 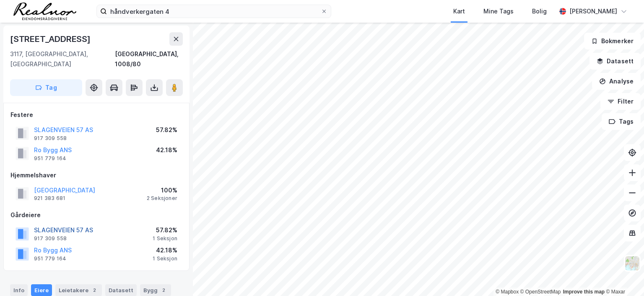 I want to click on button: Filter, so click(x=621, y=101).